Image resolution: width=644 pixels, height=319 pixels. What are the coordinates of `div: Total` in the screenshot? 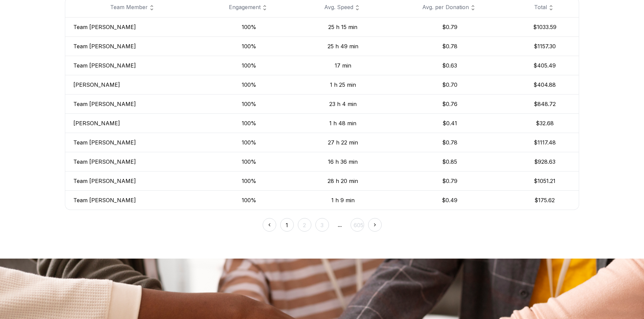 It's located at (545, 7).